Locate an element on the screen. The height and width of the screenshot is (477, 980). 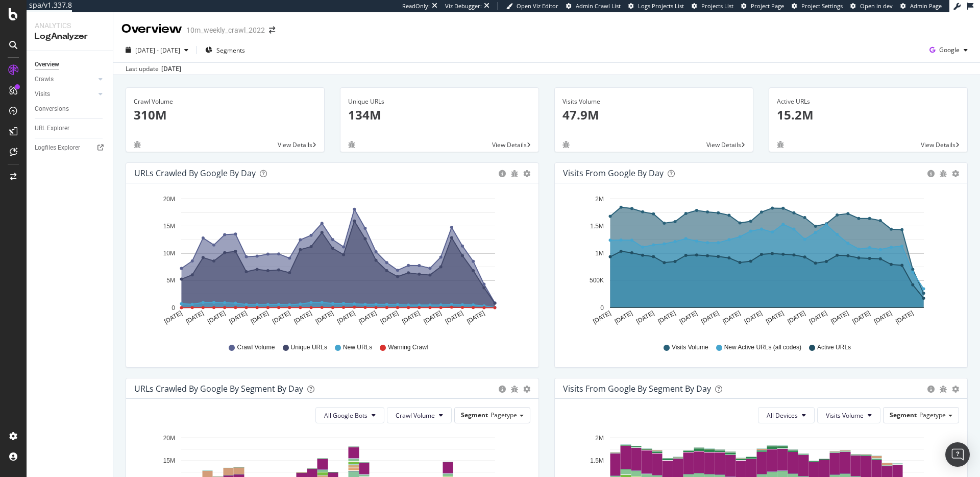
div: Conversions is located at coordinates (52, 108).